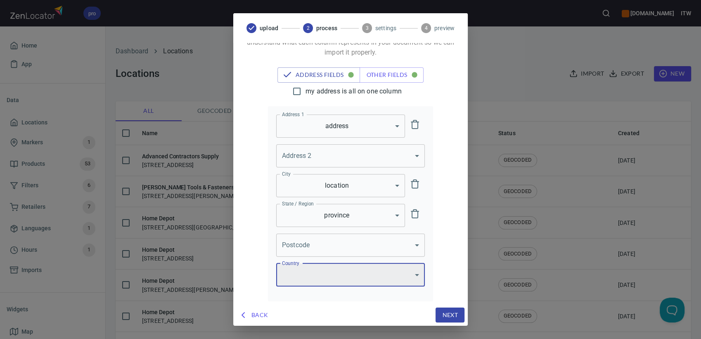 Image resolution: width=701 pixels, height=339 pixels. Describe the element at coordinates (319, 75) in the screenshot. I see `button: address fields` at that location.